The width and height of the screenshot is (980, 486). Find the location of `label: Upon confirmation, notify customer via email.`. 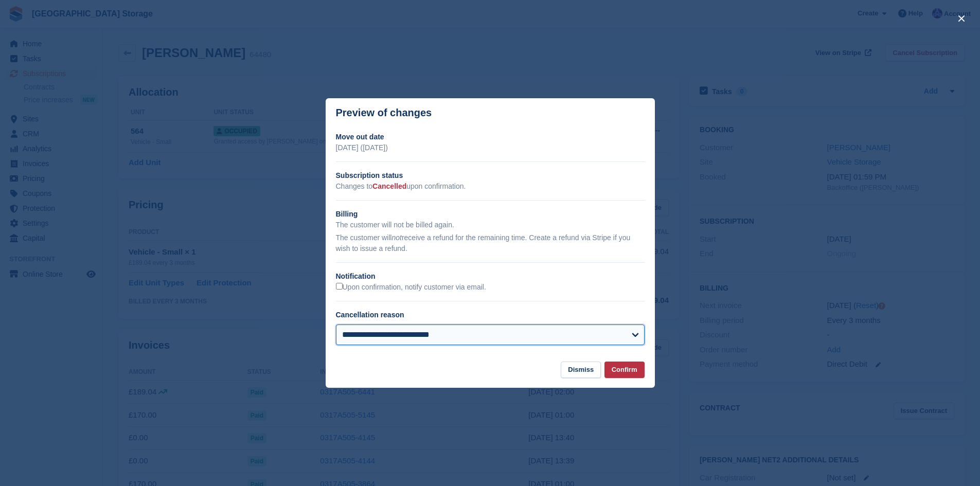

label: Upon confirmation, notify customer via email. is located at coordinates (411, 288).